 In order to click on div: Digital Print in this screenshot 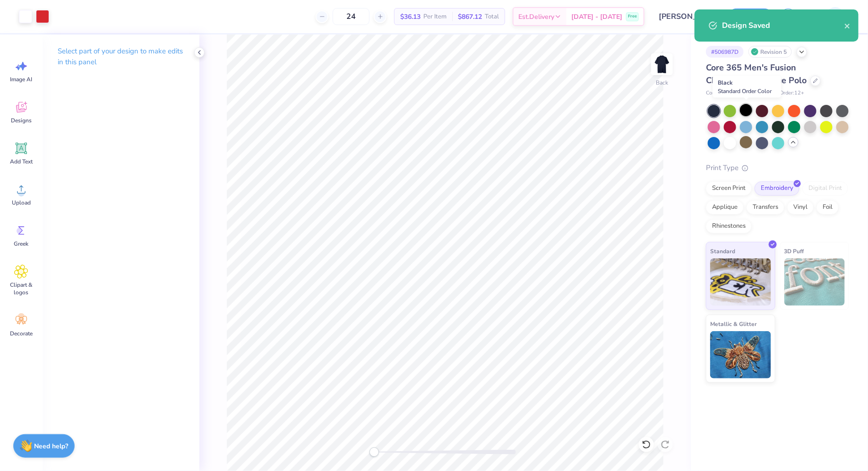, I will do `click(825, 189)`.